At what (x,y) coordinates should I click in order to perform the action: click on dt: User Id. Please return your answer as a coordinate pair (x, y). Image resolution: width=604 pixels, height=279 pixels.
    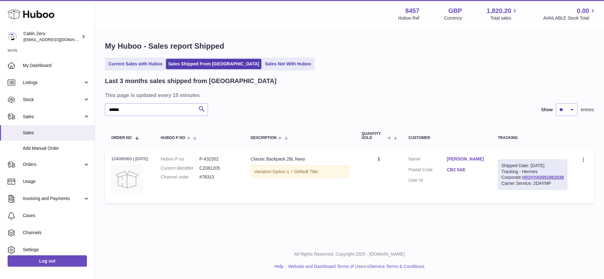
    Looking at the image, I should click on (428, 180).